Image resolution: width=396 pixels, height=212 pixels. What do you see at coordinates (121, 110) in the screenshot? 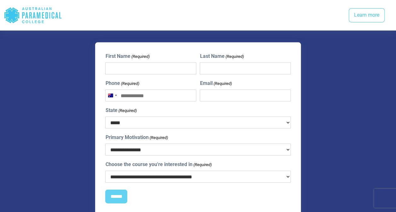
I see `label: State` at bounding box center [121, 110].